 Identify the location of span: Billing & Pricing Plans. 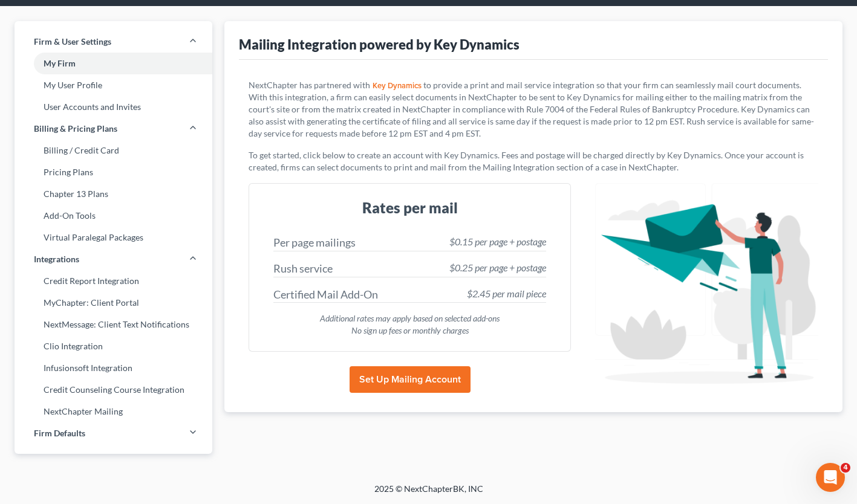
(76, 128).